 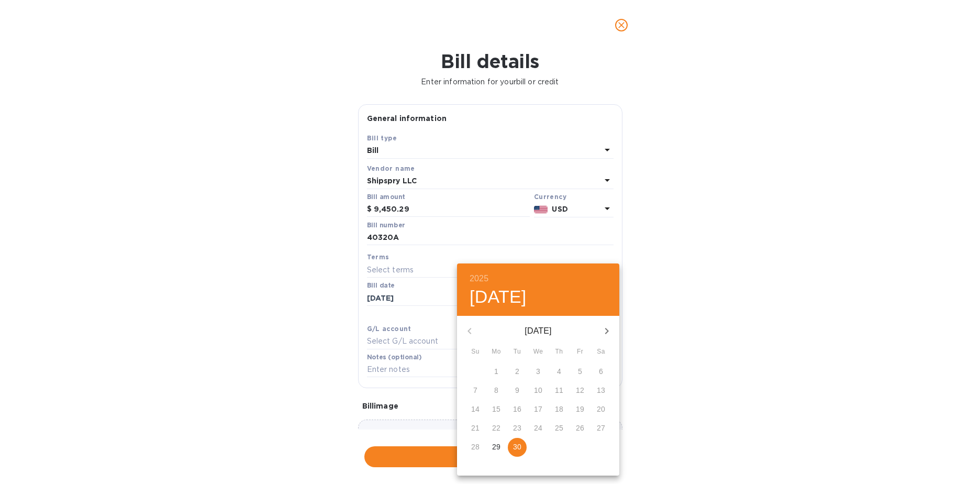 I want to click on button: 30, so click(x=517, y=447).